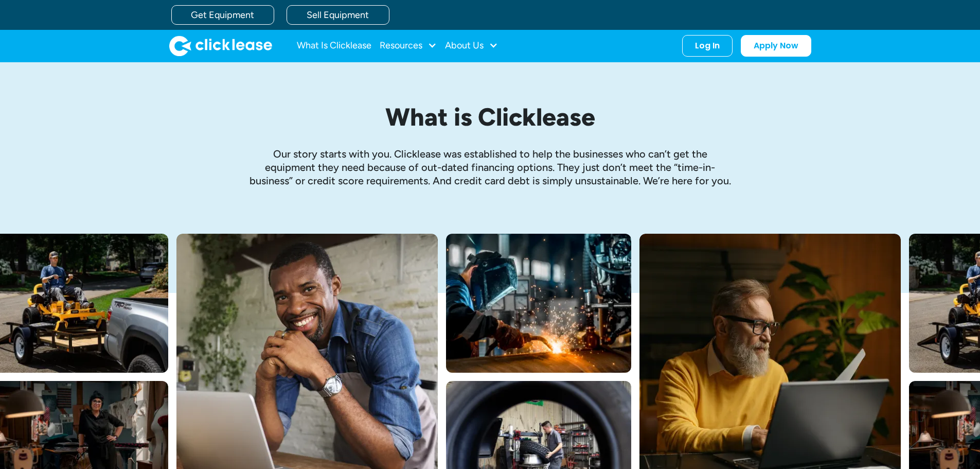  I want to click on img: A welder in a large mask working on a large pipe, so click(538, 304).